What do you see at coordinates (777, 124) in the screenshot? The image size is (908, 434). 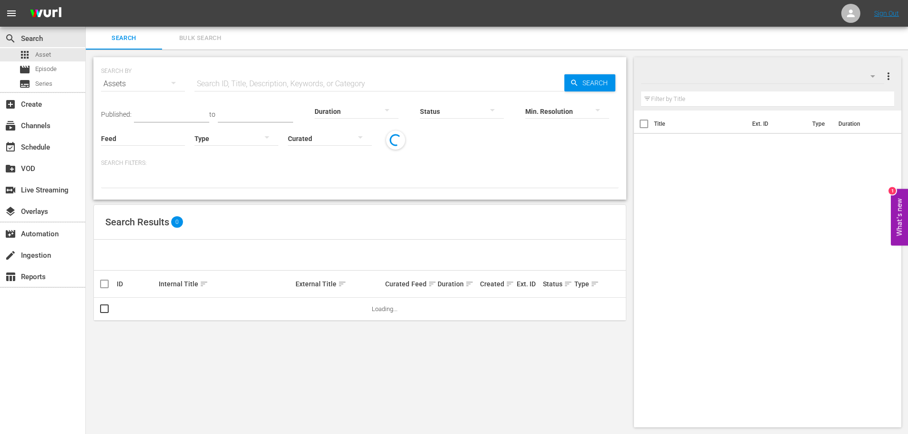 I see `th: Ext. ID` at bounding box center [777, 124].